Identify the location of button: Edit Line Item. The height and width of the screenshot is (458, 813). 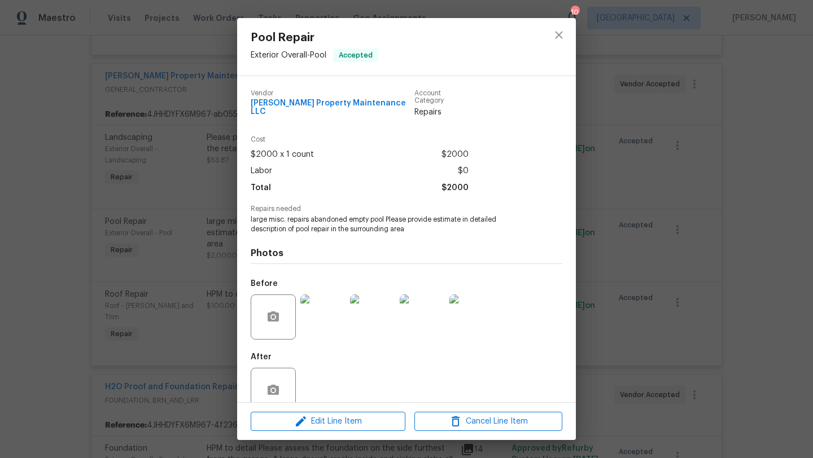
(328, 422).